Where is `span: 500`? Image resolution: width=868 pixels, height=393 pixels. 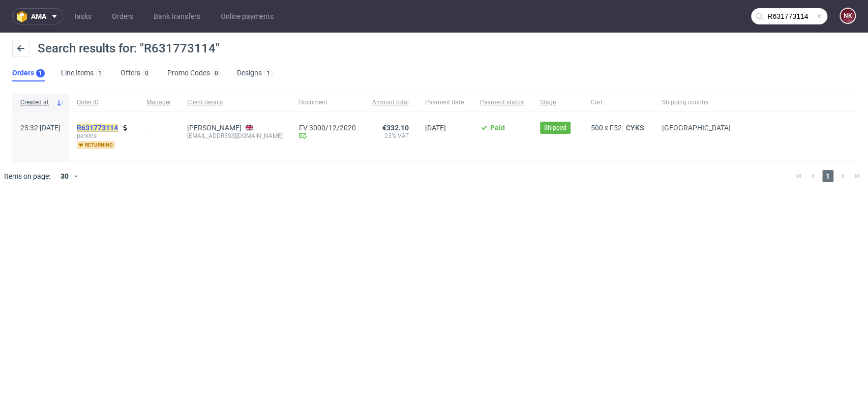
span: 500 is located at coordinates (597, 128).